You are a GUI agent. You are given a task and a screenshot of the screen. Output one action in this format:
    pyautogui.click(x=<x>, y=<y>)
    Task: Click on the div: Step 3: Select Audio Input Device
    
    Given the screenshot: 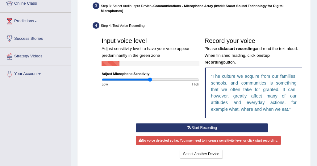 What is the action you would take?
    pyautogui.click(x=199, y=9)
    